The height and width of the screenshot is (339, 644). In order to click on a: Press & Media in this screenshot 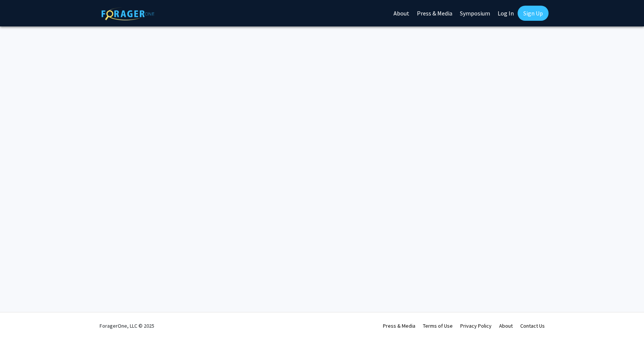, I will do `click(399, 325)`.